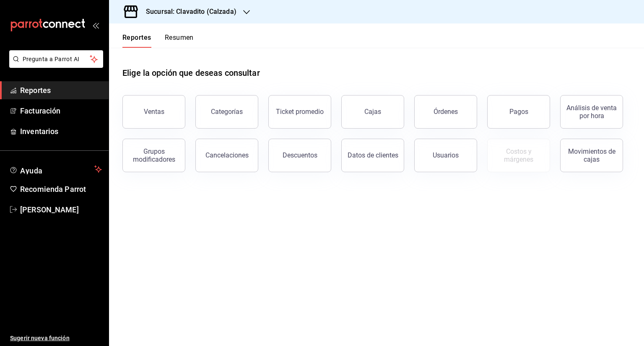  I want to click on button: Grupos modificadores, so click(154, 156).